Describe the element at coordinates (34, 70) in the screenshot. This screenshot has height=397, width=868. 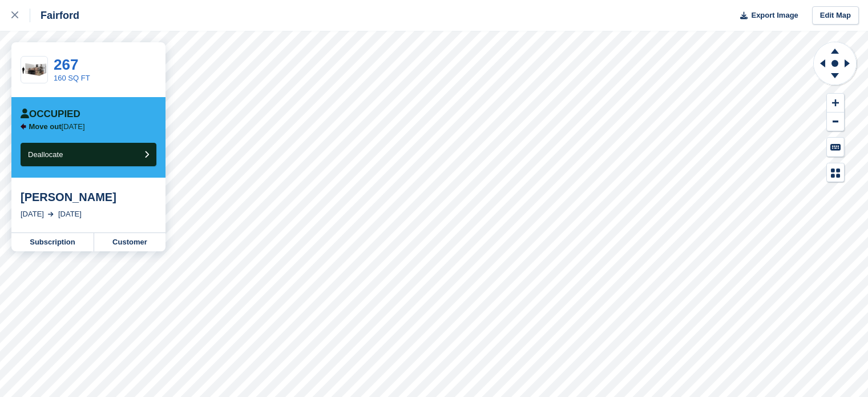
I see `img: 150-sqft-unit.jpg` at that location.